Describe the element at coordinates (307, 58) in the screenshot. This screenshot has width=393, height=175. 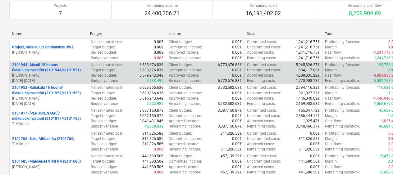
I see `p: -1,241,716.75€` at that location.